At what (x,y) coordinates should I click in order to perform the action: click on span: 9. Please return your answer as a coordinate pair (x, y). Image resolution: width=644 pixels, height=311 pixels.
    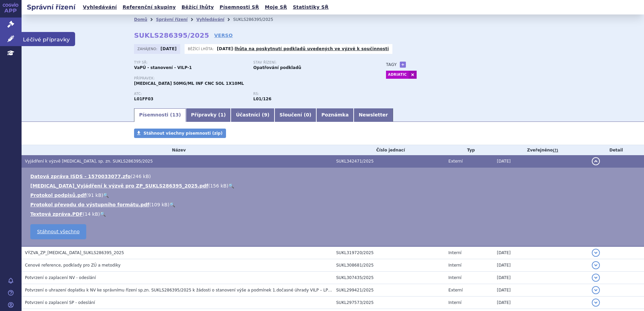
    Looking at the image, I should click on (266, 115).